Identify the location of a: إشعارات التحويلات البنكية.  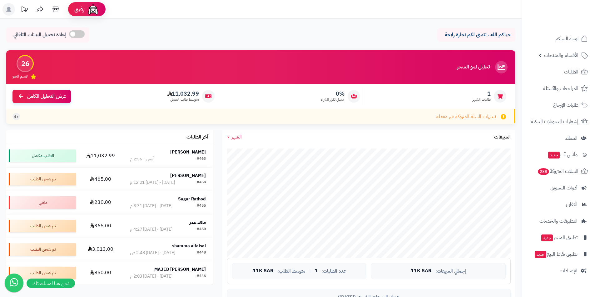
(559, 122).